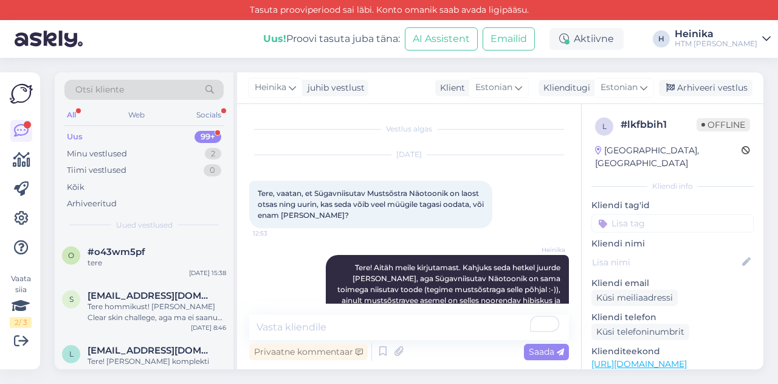  Describe the element at coordinates (116, 252) in the screenshot. I see `span: #o43wm5pf` at that location.